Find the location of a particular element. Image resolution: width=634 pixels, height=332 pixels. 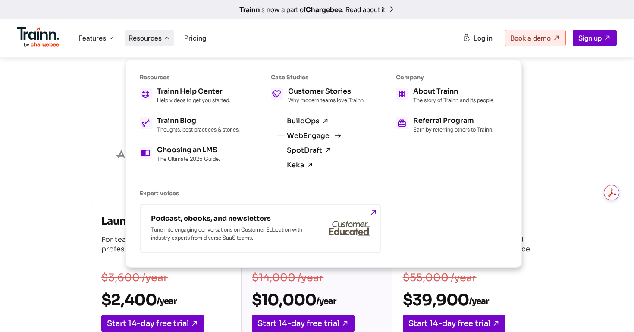

h6: Company is located at coordinates (445, 77).